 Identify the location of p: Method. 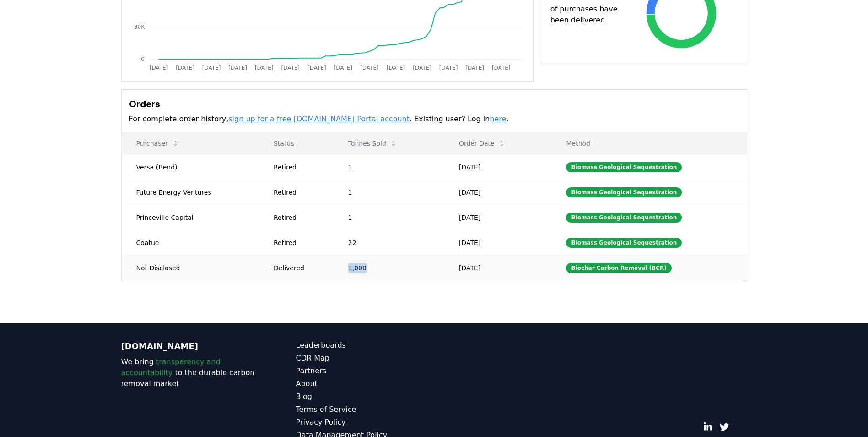
(649, 143).